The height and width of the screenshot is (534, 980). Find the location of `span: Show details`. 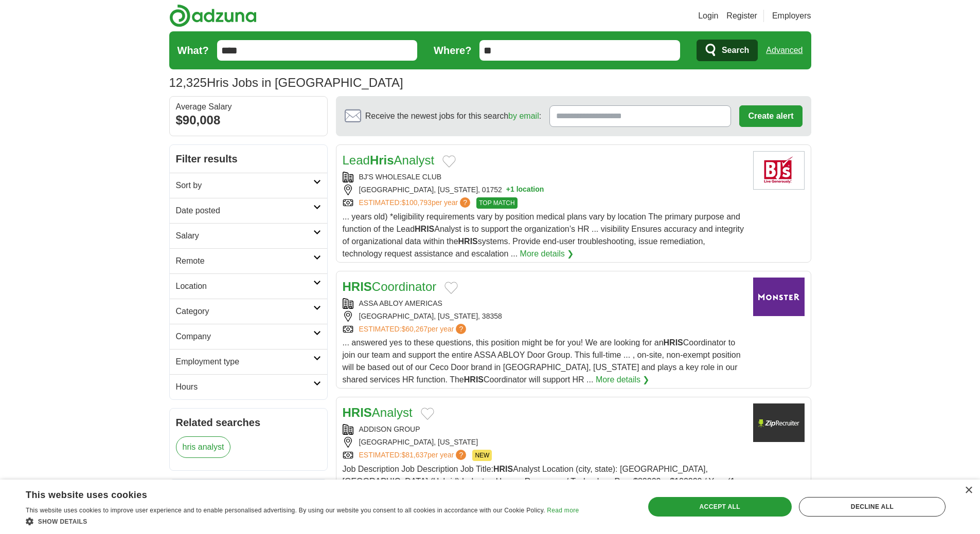

span: Show details is located at coordinates (63, 522).